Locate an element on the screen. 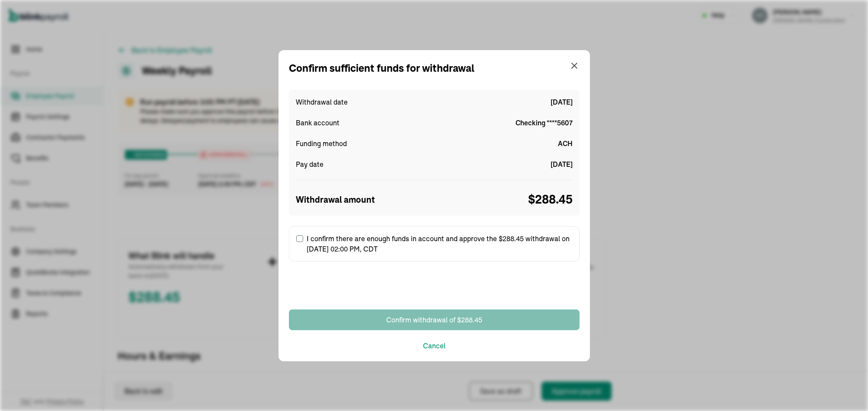  span: Withdrawal date is located at coordinates (321, 102).